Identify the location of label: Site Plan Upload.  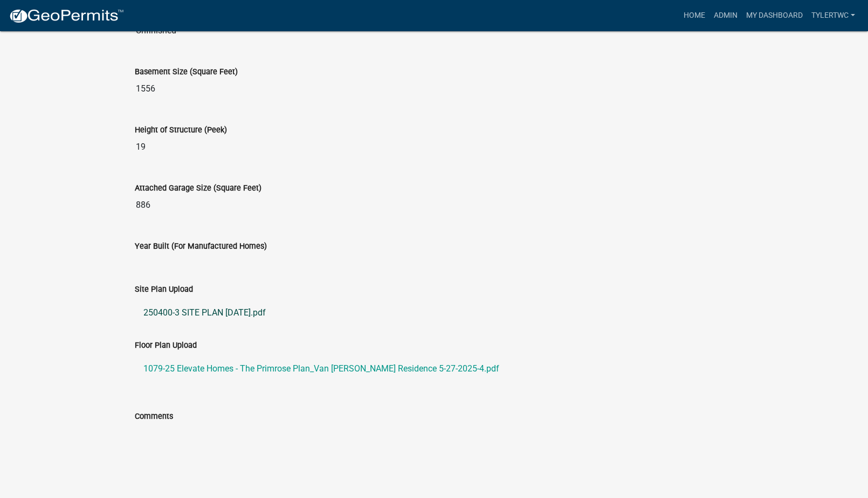
(164, 290).